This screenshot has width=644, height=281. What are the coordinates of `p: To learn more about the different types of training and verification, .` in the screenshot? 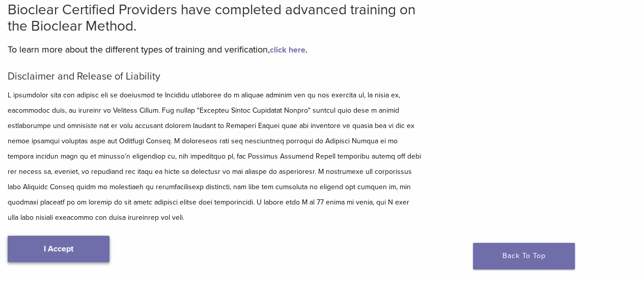 It's located at (214, 50).